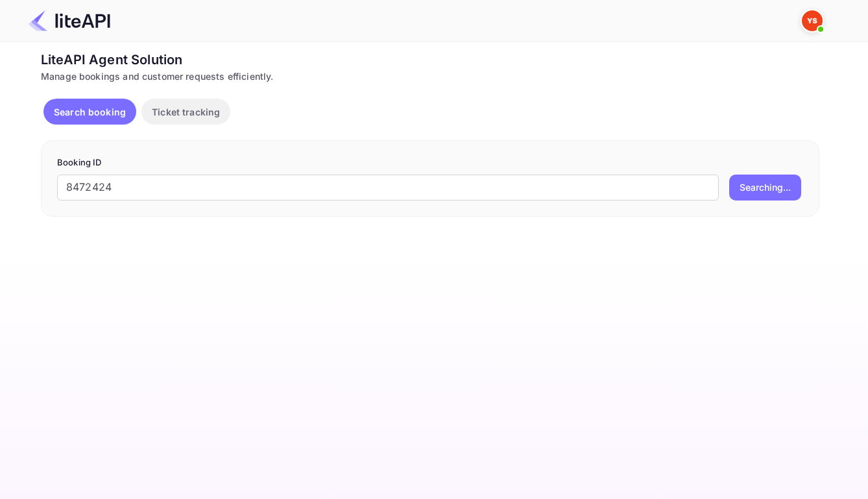  I want to click on div: LiteAPI Agent Solution, so click(430, 60).